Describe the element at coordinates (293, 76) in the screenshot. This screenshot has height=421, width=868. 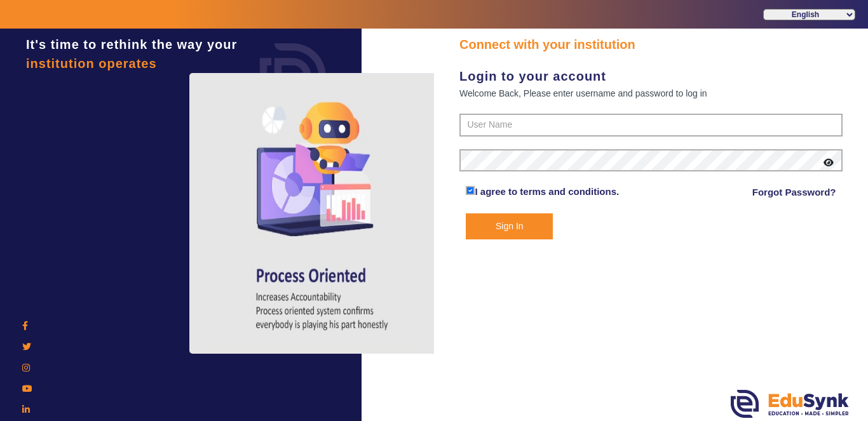
I see `img: login.png` at that location.